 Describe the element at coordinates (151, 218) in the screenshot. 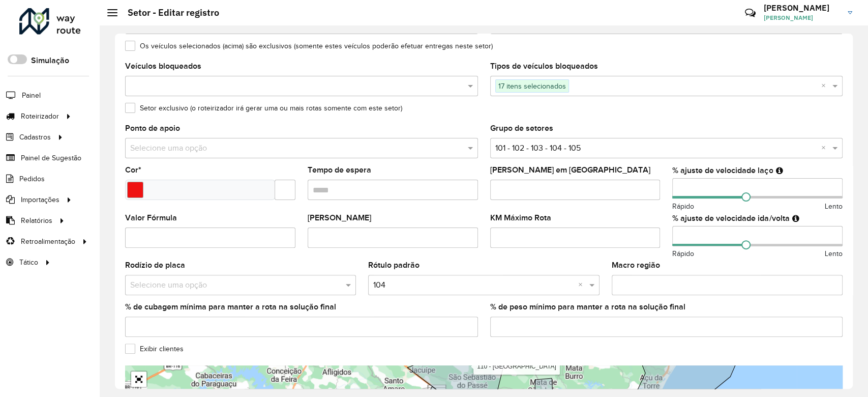

I see `label: Valor Fórmula` at that location.